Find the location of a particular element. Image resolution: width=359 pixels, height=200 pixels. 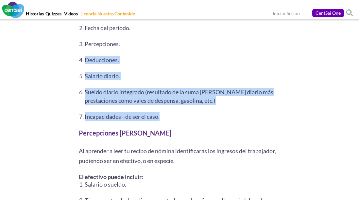

strong: El efectivo puede incluir: is located at coordinates (111, 176).